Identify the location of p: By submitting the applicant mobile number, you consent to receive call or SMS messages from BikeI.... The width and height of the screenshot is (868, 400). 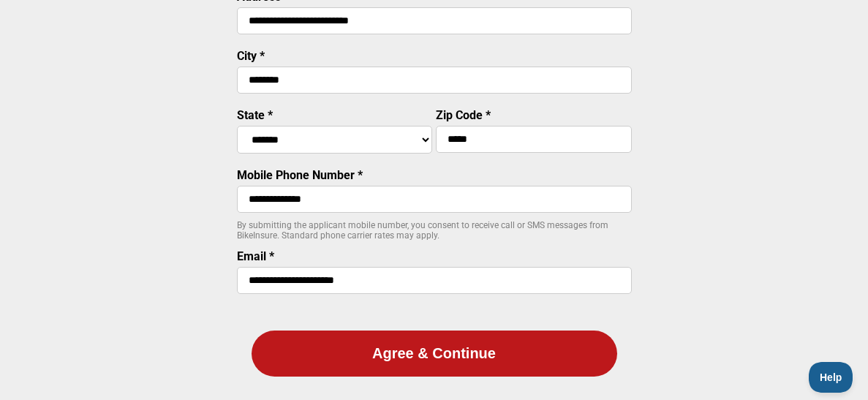
(434, 231).